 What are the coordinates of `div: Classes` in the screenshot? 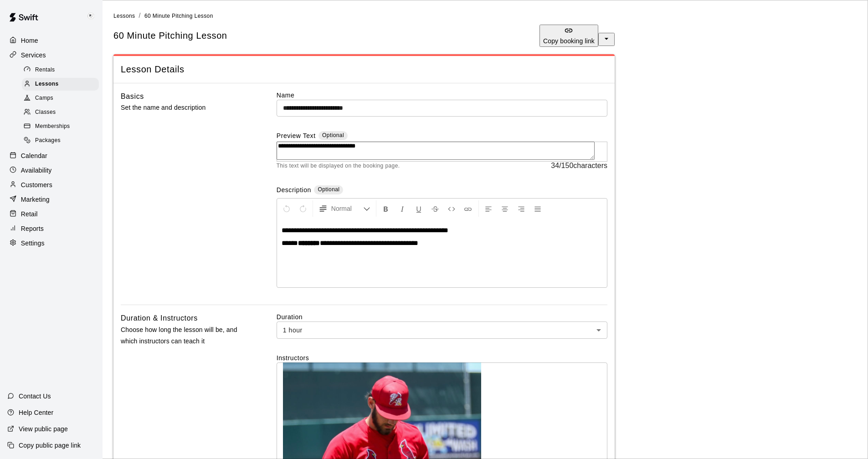 It's located at (61, 112).